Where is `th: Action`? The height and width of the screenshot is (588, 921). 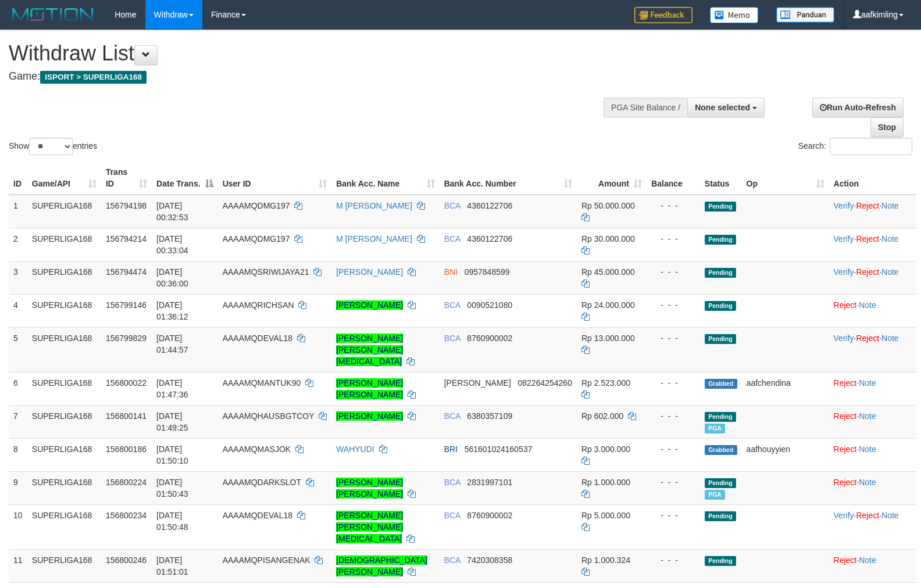
th: Action is located at coordinates (873, 178).